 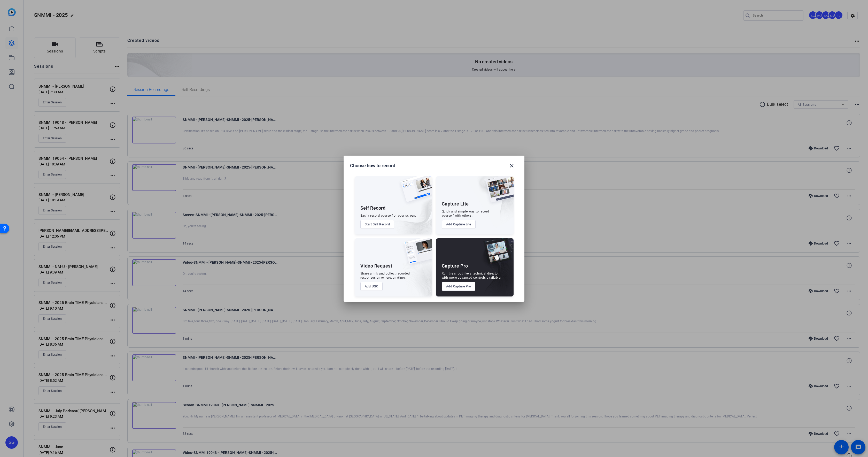 What do you see at coordinates (417, 275) in the screenshot?
I see `img: embarkstudio-ugc-content.png` at bounding box center [417, 275].